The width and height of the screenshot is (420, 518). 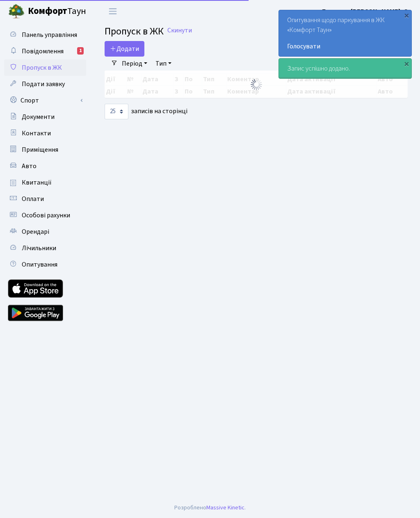 I want to click on div: Опитування щодо паркування в ЖК «Комфорт Таун», so click(x=345, y=33).